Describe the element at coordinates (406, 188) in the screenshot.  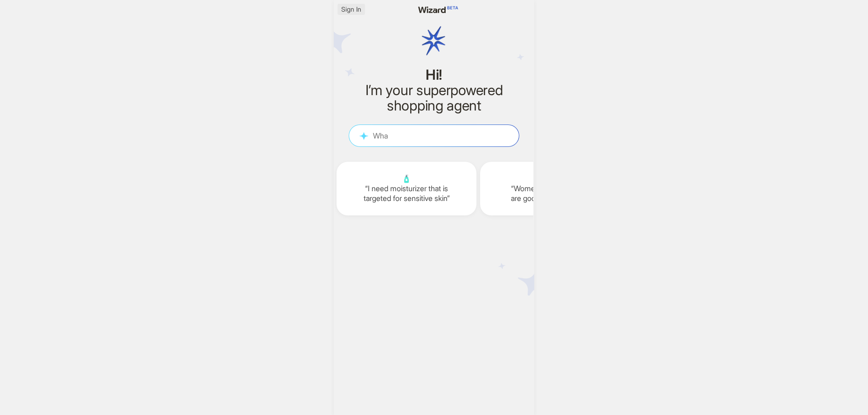
I see `div: 🧴I need moisturizer that is targeted for sensitive skin` at that location.